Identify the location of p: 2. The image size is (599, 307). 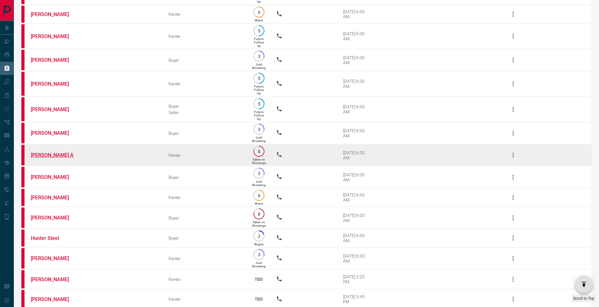
(259, 236).